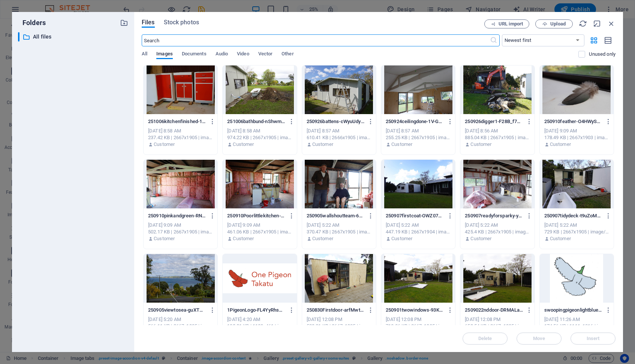 The image size is (635, 364). I want to click on div: 108.81 KB | 1130x461 | image/jpeg, so click(259, 327).